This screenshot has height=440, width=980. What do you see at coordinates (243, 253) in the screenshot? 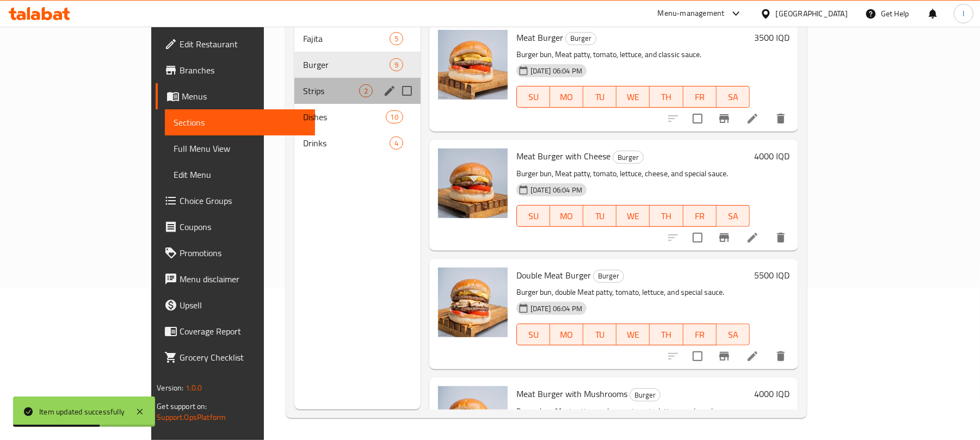
I see `span: Promotions` at bounding box center [243, 253].